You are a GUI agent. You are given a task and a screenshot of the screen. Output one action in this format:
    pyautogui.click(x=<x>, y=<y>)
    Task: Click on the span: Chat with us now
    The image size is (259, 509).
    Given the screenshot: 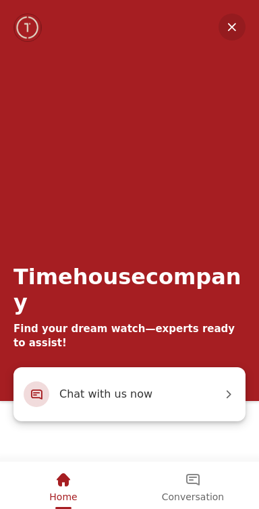 What is the action you would take?
    pyautogui.click(x=140, y=394)
    